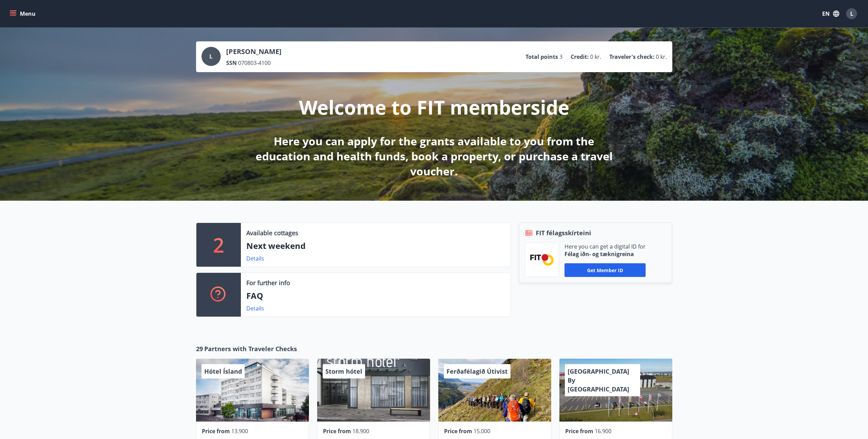  I want to click on span: 3, so click(561, 57).